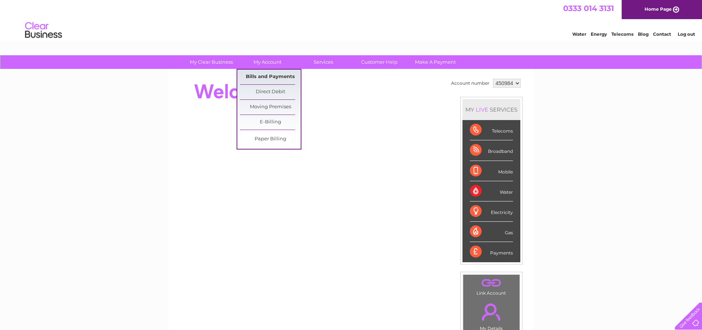 The image size is (702, 330). What do you see at coordinates (623, 34) in the screenshot?
I see `a: Telecoms` at bounding box center [623, 34].